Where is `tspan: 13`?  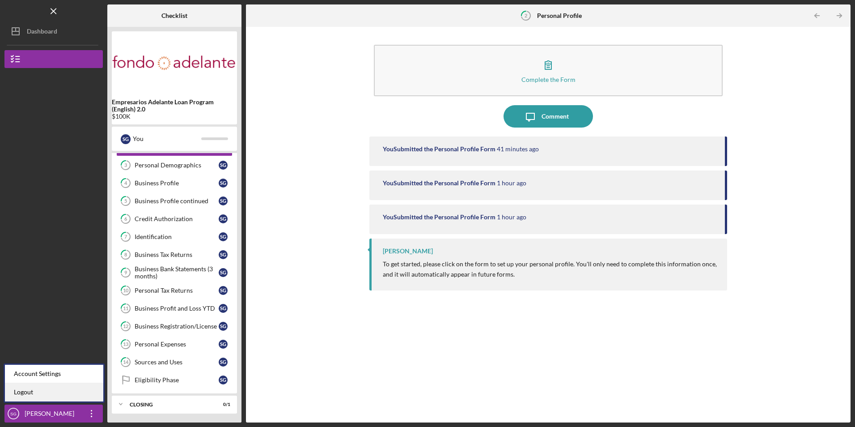 tspan: 13 is located at coordinates (126, 344).